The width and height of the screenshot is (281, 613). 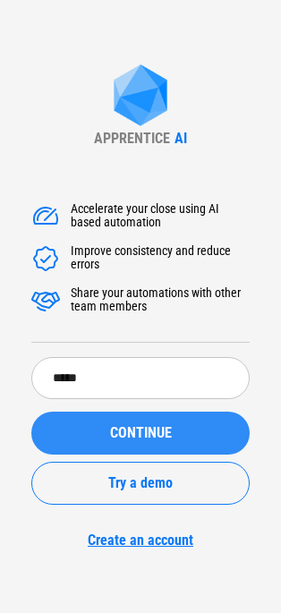 What do you see at coordinates (132, 138) in the screenshot?
I see `div: APPRENTICE` at bounding box center [132, 138].